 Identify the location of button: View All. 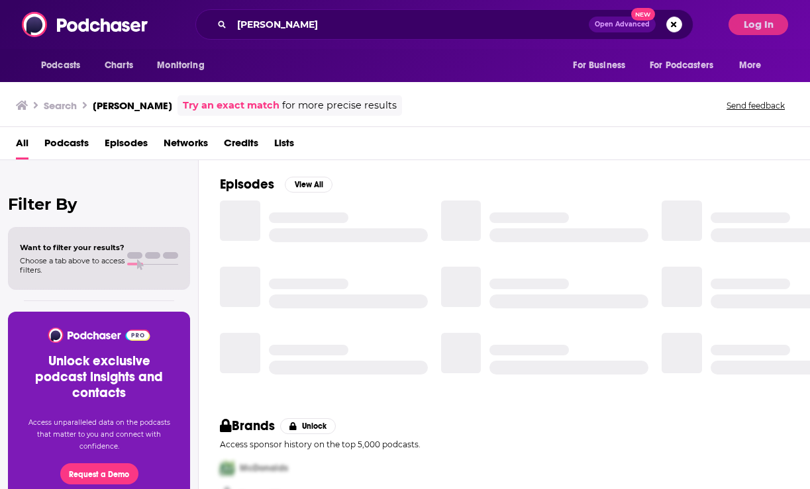
(309, 185).